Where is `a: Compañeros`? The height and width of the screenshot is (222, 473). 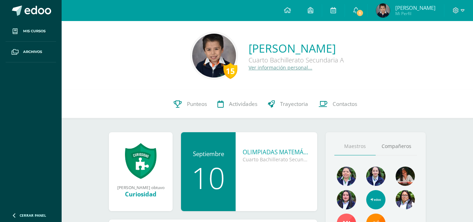 a: Compañeros is located at coordinates (397, 146).